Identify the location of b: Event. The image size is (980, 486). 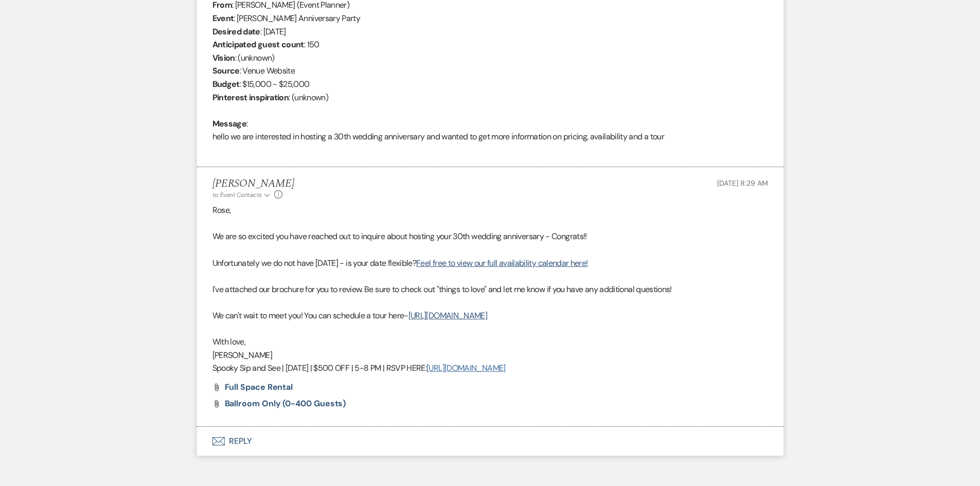
(223, 18).